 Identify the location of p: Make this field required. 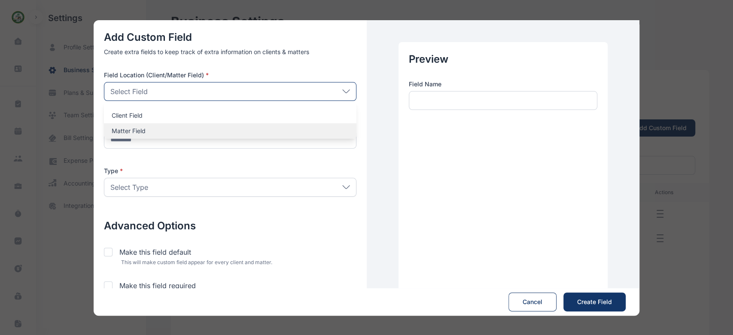
(158, 285).